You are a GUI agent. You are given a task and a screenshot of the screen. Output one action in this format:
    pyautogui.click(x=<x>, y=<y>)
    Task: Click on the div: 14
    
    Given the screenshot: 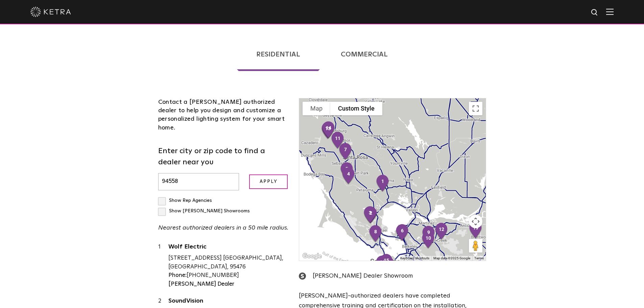 What is the action you would take?
    pyautogui.click(x=329, y=130)
    